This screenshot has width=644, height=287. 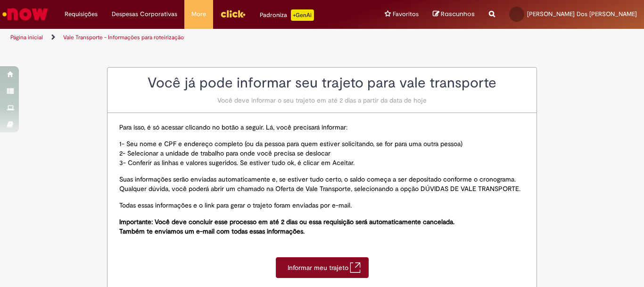 What do you see at coordinates (405, 14) in the screenshot?
I see `span: Favoritos` at bounding box center [405, 14].